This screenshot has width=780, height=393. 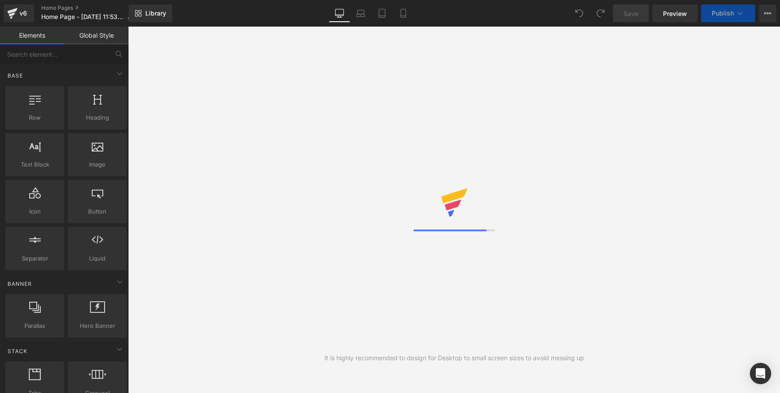 What do you see at coordinates (601, 13) in the screenshot?
I see `button: Redo` at bounding box center [601, 13].